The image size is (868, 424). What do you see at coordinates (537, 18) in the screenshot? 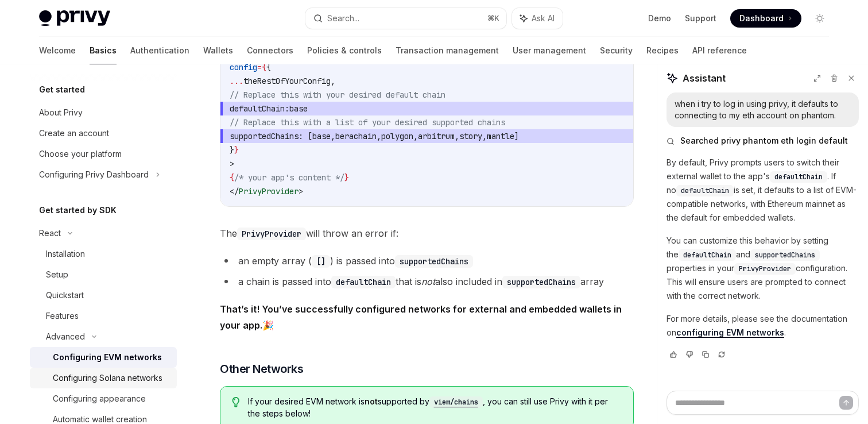
I see `button: Ask AI` at bounding box center [537, 18].